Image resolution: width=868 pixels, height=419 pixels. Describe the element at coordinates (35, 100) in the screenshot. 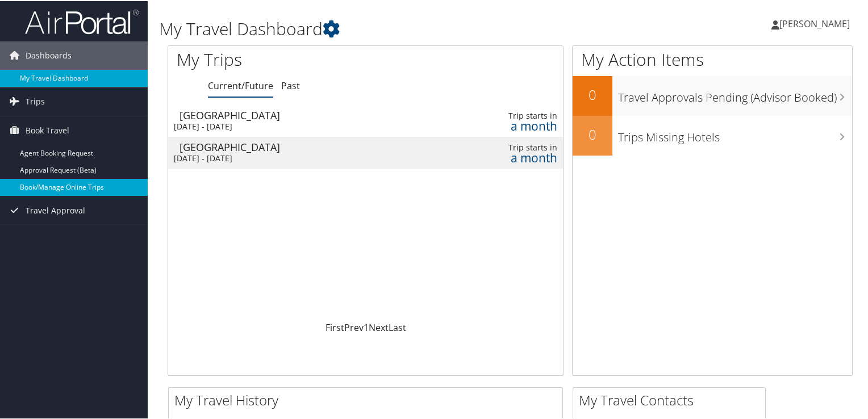

I see `span: Trips` at that location.